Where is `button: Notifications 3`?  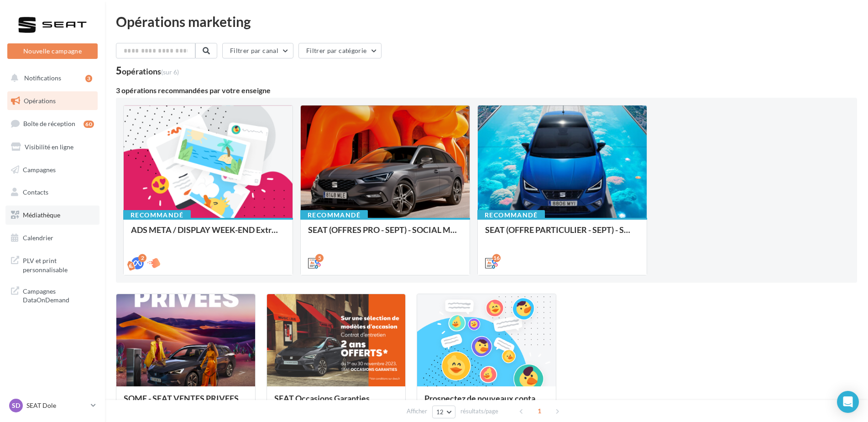 button: Notifications 3 is located at coordinates (51, 78).